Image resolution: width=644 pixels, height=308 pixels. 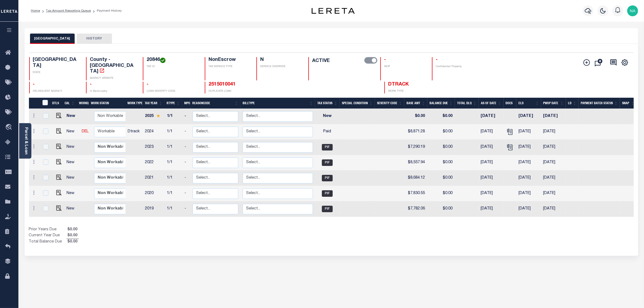 I want to click on td: Dtrack, so click(x=134, y=132).